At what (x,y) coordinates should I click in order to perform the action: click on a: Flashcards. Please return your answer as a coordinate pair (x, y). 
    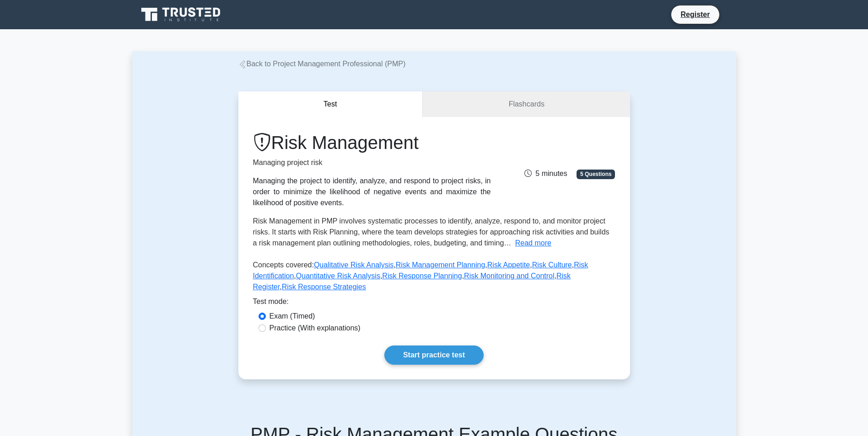
    Looking at the image, I should click on (526, 104).